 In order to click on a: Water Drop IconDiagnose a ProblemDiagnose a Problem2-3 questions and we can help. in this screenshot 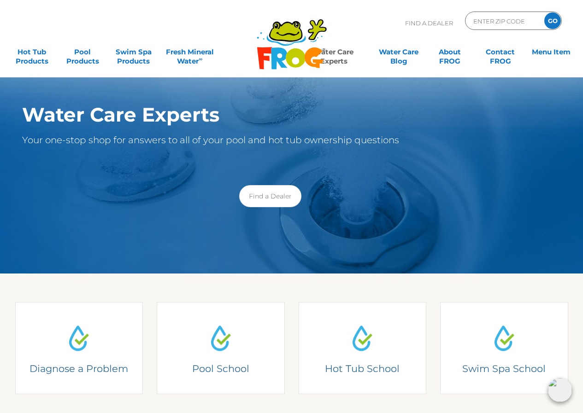, I will do `click(79, 348)`.